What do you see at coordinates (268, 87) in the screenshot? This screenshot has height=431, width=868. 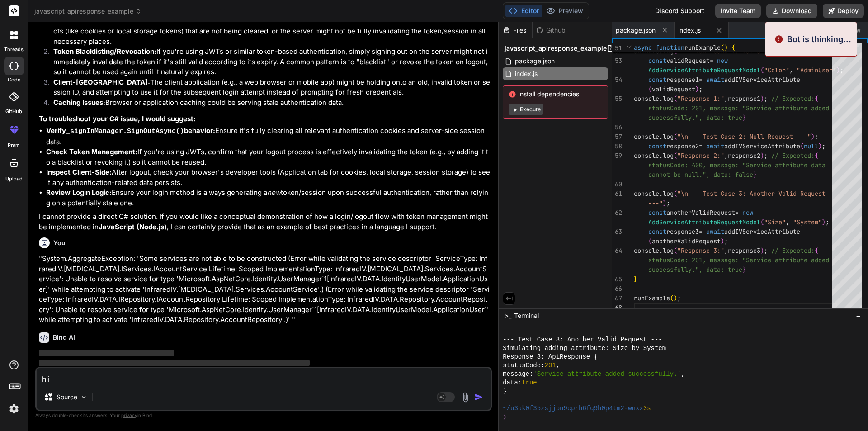 I see `li: The client application (e.g., a web browser or mobile app) might be holding onto an old, invalid ...` at bounding box center [268, 87].